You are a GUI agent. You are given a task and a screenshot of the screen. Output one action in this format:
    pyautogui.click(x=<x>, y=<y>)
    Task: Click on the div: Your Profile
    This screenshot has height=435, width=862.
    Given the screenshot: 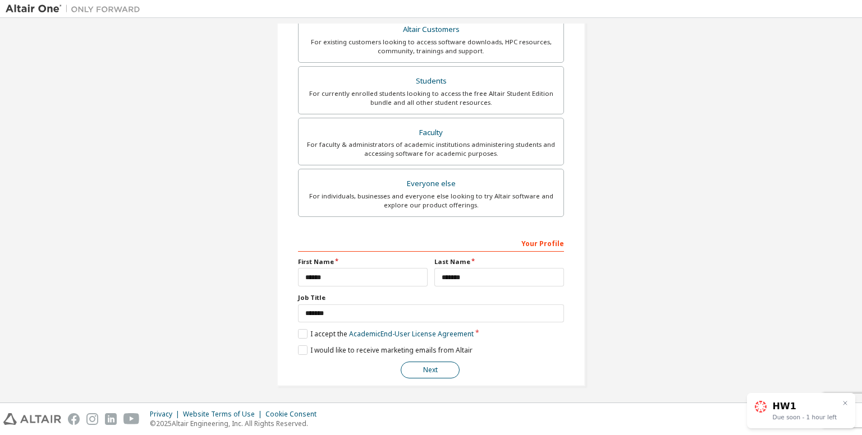 What is the action you would take?
    pyautogui.click(x=431, y=243)
    